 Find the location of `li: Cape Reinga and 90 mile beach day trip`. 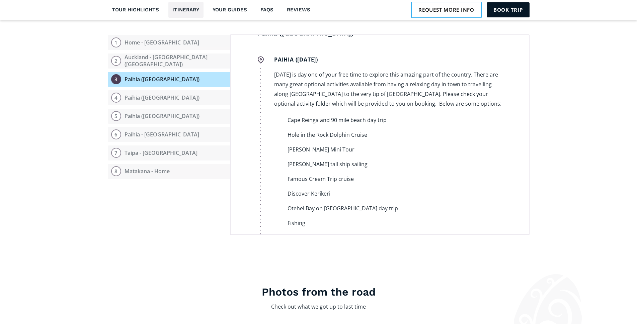

li: Cape Reinga and 90 mile beach day trip is located at coordinates (394, 120).